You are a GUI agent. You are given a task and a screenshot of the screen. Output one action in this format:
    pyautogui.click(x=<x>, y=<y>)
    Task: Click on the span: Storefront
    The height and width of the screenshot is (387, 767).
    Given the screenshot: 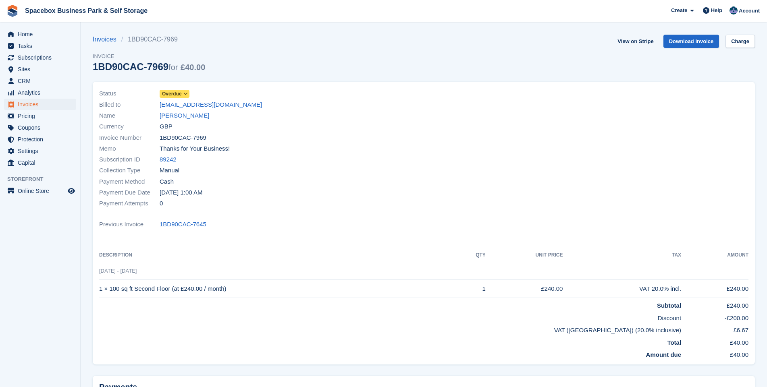 What is the action you would take?
    pyautogui.click(x=44, y=179)
    